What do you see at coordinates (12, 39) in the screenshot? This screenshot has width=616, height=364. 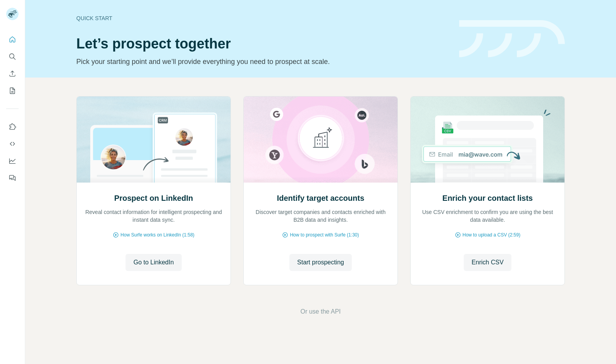 I see `button: Quick start` at bounding box center [12, 39].